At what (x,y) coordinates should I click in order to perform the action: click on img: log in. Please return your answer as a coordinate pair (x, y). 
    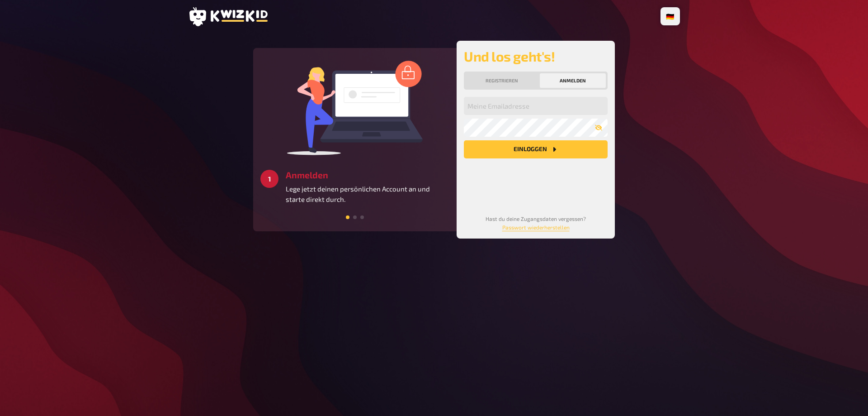
    Looking at the image, I should click on (355, 108).